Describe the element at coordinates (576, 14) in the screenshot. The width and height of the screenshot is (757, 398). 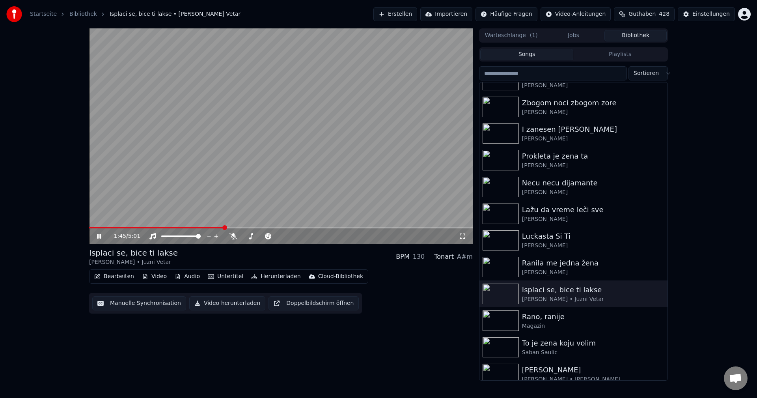
I see `button: Video-Anleitungen` at that location.